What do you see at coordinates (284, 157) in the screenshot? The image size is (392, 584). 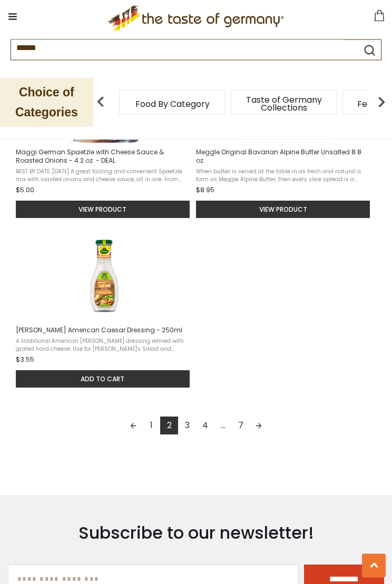 I see `span: Meggle Original Bavarian Alpine Butter Unsalted 8.8 oz.` at bounding box center [284, 157].